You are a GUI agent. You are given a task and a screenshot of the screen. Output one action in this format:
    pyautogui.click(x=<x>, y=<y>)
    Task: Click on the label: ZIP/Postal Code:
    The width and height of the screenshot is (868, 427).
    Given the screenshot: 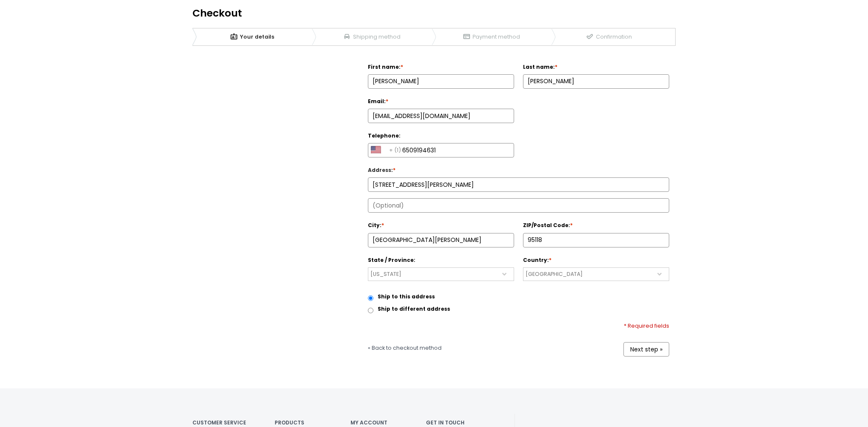 What is the action you would take?
    pyautogui.click(x=596, y=224)
    